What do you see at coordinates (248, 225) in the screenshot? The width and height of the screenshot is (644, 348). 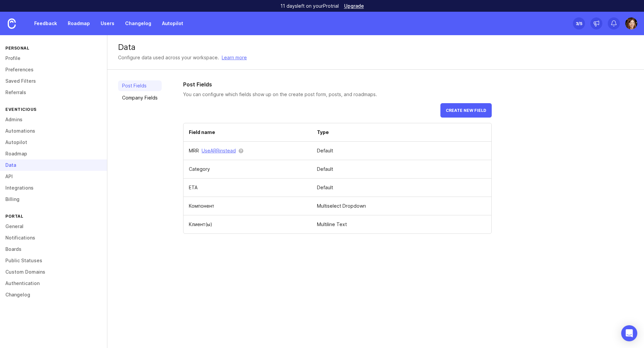 I see `td: Клиент(ы)` at bounding box center [248, 225].